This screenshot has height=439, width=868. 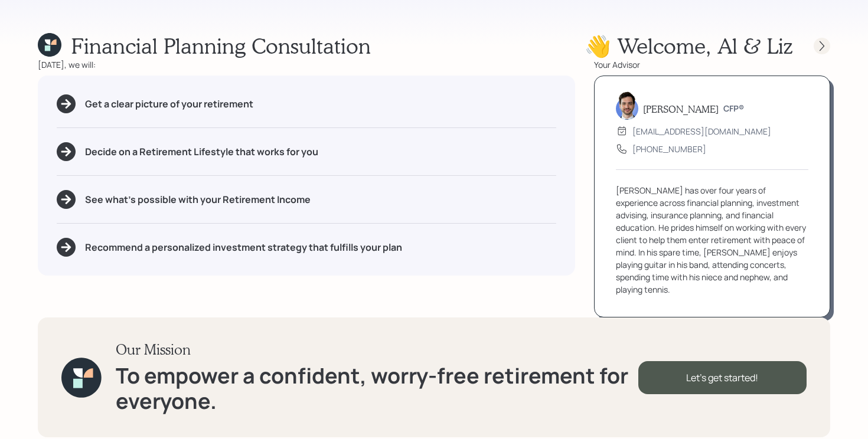 What do you see at coordinates (169, 104) in the screenshot?
I see `h5: Get a clear picture of your retirement` at bounding box center [169, 104].